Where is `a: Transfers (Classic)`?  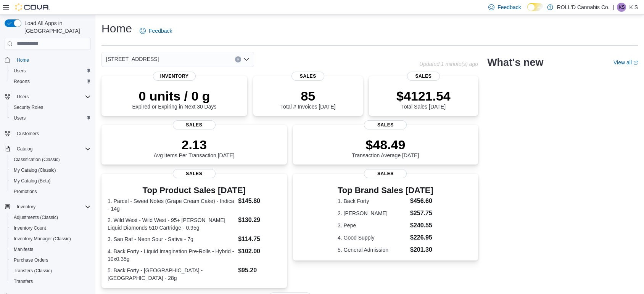
a: Transfers (Classic) is located at coordinates (33, 271).